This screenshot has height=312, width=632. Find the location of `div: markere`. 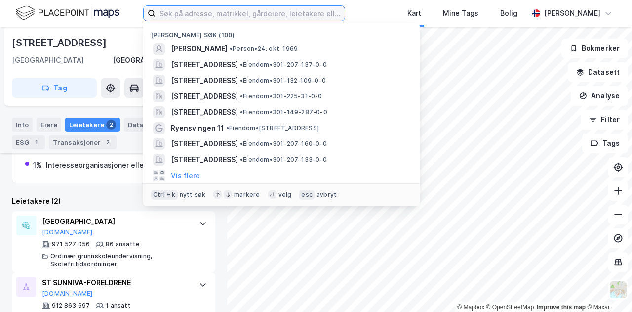

div: markere is located at coordinates (247, 195).